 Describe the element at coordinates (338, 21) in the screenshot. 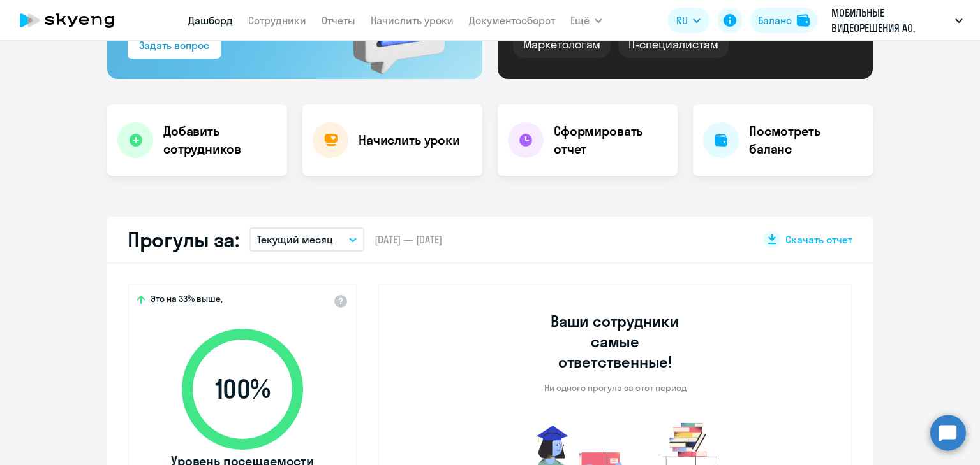

I see `a: Отчеты` at that location.